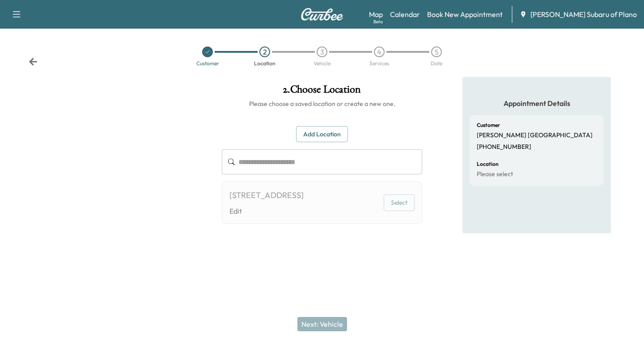 The image size is (644, 342). Describe the element at coordinates (495, 174) in the screenshot. I see `p: Please select` at that location.